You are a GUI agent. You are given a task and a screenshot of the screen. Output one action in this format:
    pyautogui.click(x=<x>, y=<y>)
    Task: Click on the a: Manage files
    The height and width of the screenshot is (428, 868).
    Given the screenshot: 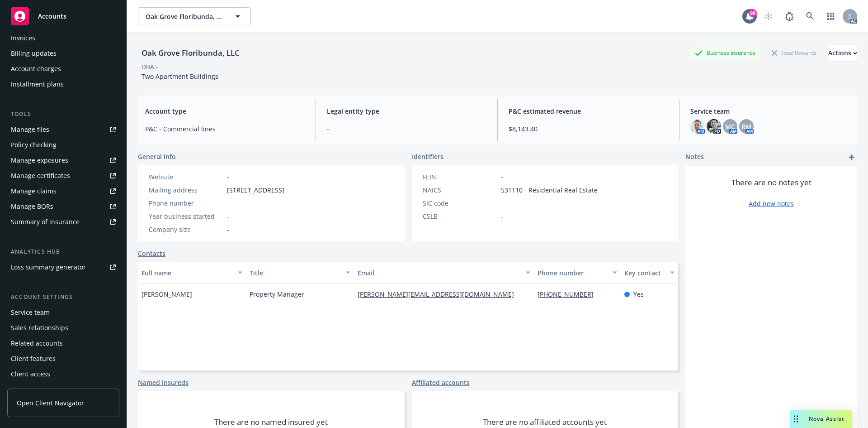 What is the action you would take?
    pyautogui.click(x=63, y=129)
    